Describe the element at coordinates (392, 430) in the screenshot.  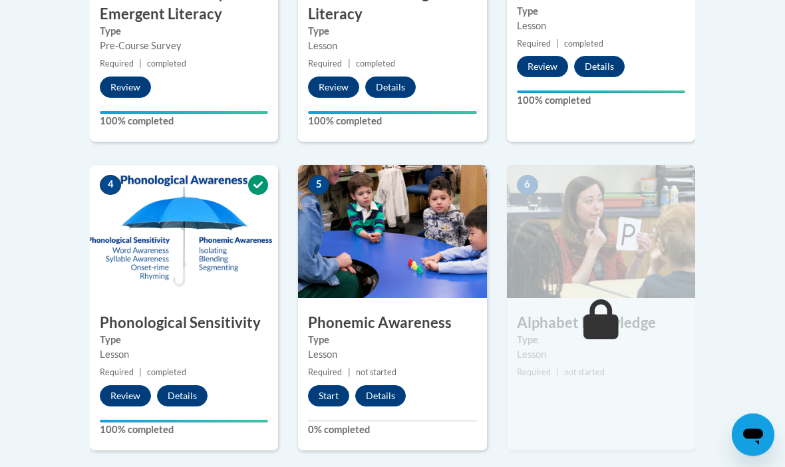
I see `label: 0% completed` at that location.